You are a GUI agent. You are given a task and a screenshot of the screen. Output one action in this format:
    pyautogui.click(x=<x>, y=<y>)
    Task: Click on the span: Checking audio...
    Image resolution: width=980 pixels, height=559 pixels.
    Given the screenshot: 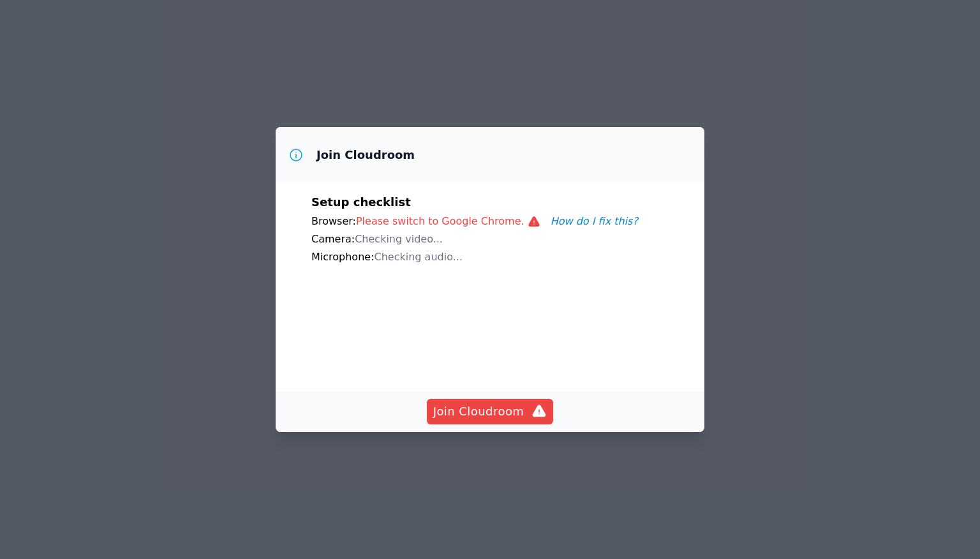 What is the action you would take?
    pyautogui.click(x=419, y=256)
    